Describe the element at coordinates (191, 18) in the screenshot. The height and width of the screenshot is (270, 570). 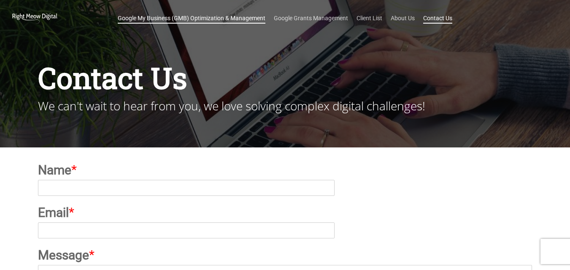
I see `a: Google My Business (GMB) Optimization & Management` at that location.